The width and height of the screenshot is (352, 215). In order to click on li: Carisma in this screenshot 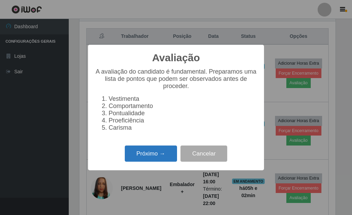, I will do `click(183, 128)`.